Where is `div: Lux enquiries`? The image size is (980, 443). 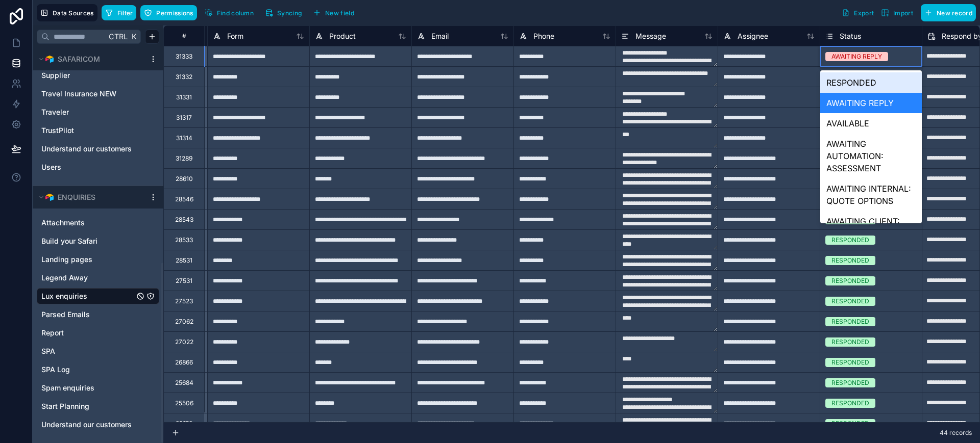
div: Lux enquiries is located at coordinates (98, 296).